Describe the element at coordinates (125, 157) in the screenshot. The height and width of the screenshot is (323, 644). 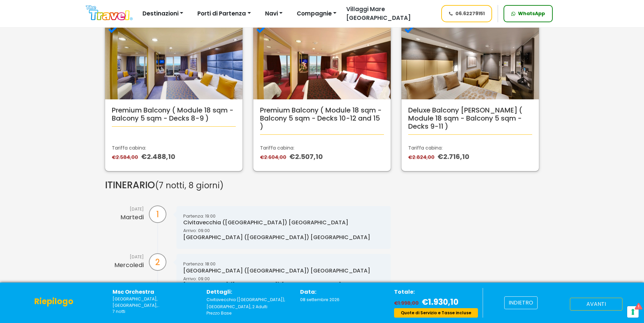
I see `span: €2.584,00` at that location.